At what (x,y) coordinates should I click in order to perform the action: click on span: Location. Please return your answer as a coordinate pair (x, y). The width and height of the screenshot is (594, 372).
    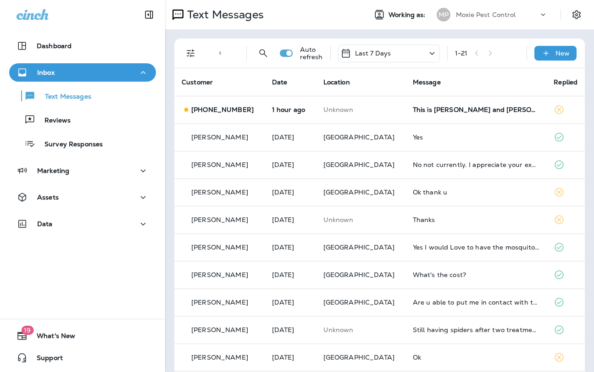
    Looking at the image, I should click on (337, 82).